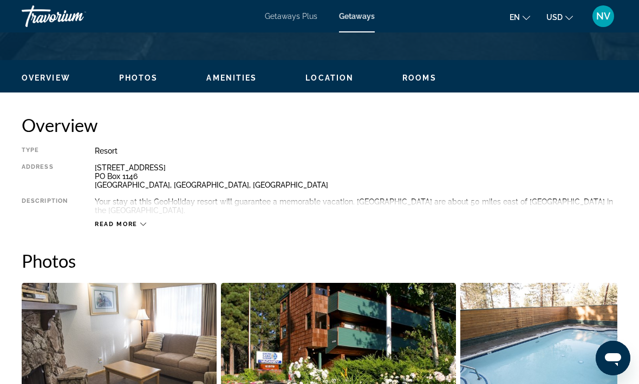  What do you see at coordinates (329, 78) in the screenshot?
I see `button: Location` at bounding box center [329, 78].